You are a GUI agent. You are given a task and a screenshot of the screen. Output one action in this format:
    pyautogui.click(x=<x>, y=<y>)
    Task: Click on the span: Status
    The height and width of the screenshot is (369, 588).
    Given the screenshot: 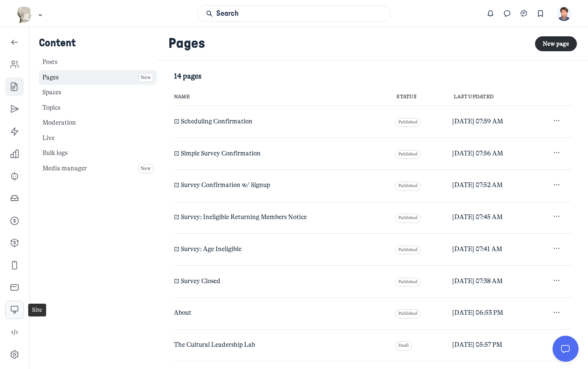 What is the action you would take?
    pyautogui.click(x=407, y=96)
    